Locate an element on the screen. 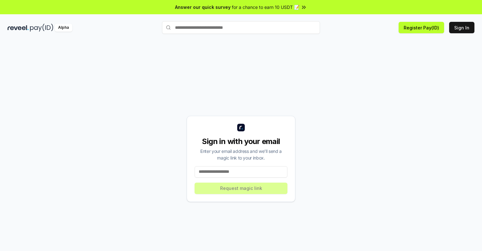 The height and width of the screenshot is (251, 482). button: Sign In is located at coordinates (462, 28).